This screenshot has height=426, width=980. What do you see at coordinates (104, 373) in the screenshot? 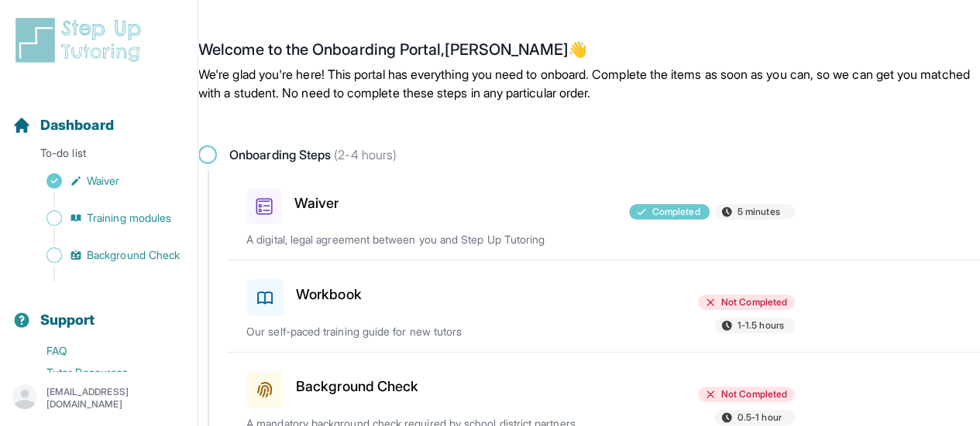
I see `a: Tutor Resources` at bounding box center [104, 373].